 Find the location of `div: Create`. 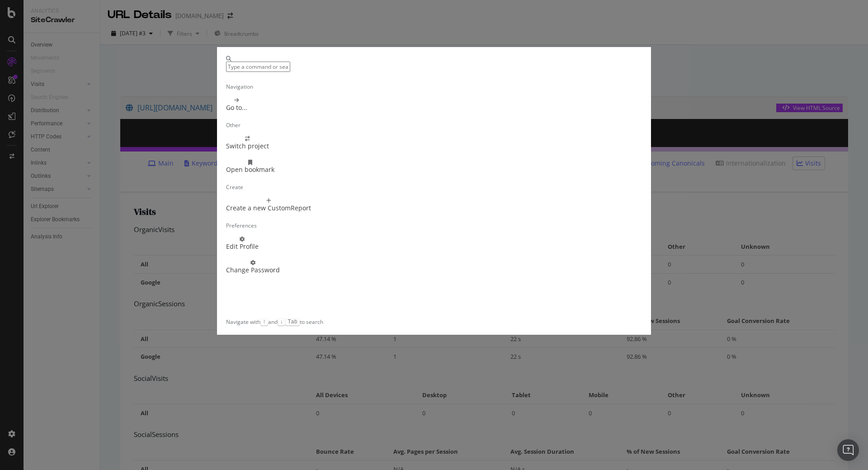

div: Create is located at coordinates (434, 187).